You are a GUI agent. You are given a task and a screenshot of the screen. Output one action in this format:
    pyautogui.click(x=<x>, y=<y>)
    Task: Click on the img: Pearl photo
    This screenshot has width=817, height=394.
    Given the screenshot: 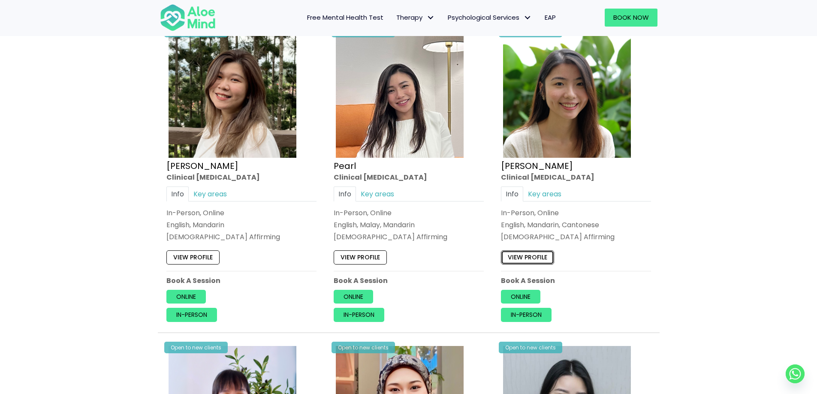 What is the action you would take?
    pyautogui.click(x=400, y=94)
    